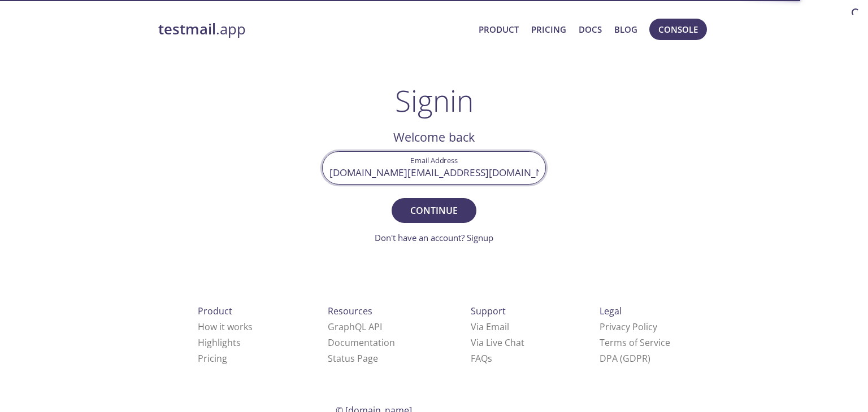 This screenshot has width=868, height=412. What do you see at coordinates (355, 327) in the screenshot?
I see `a: GraphQL API` at bounding box center [355, 327].